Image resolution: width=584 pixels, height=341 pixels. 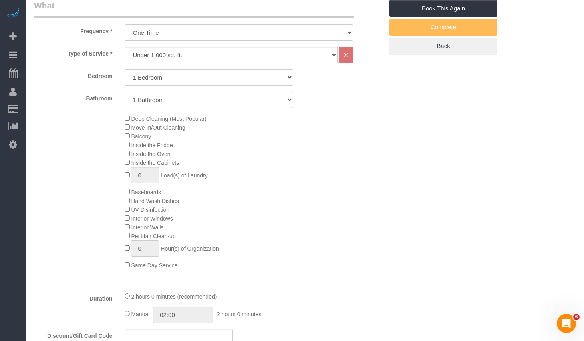 I want to click on span: Inside the Fridge, so click(x=152, y=145).